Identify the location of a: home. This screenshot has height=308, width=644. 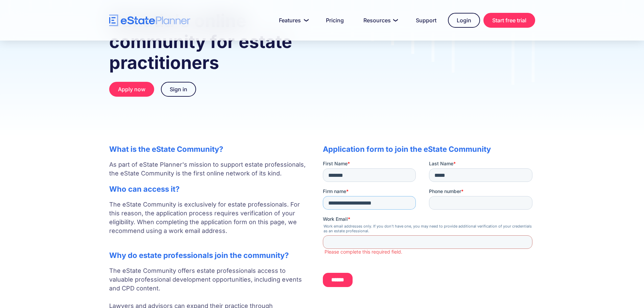
(150, 20).